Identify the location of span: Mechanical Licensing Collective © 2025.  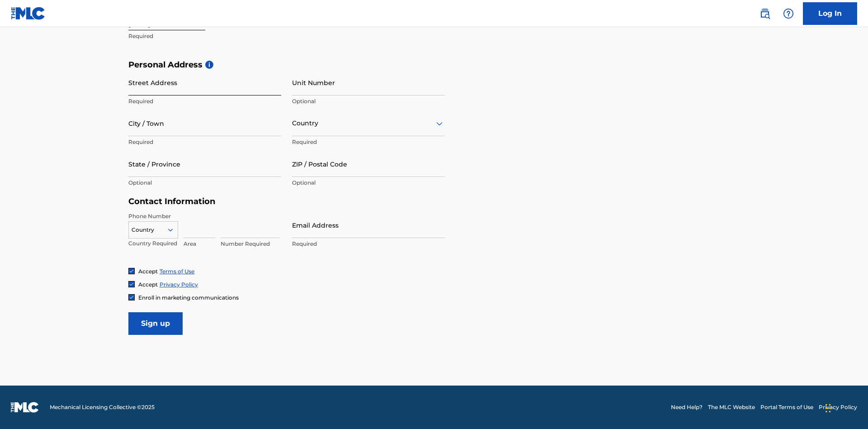
(102, 407).